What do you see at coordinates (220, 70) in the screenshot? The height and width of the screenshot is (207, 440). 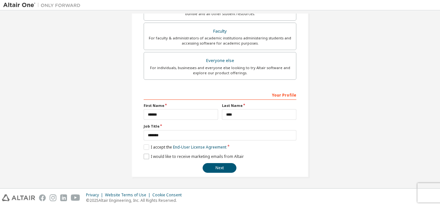 I see `div: For individuals, businesses and everyone else looking to try Altair software and explore our prod...` at bounding box center [220, 70].